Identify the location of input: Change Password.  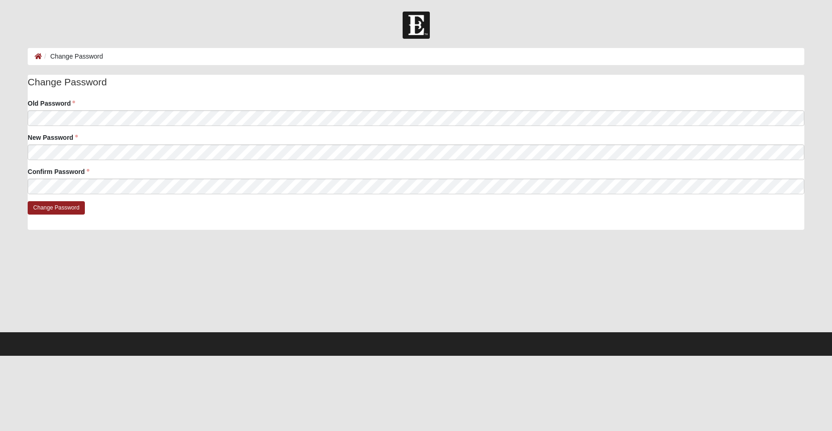
(56, 208).